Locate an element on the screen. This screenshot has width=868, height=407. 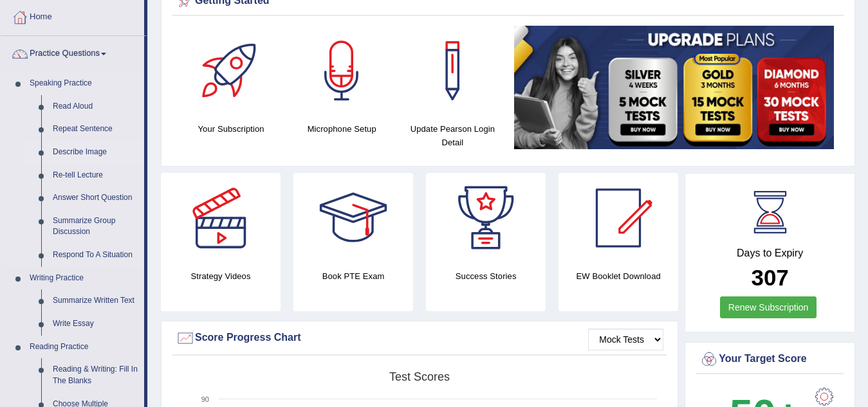
h4: Days to Expiry is located at coordinates (769, 253).